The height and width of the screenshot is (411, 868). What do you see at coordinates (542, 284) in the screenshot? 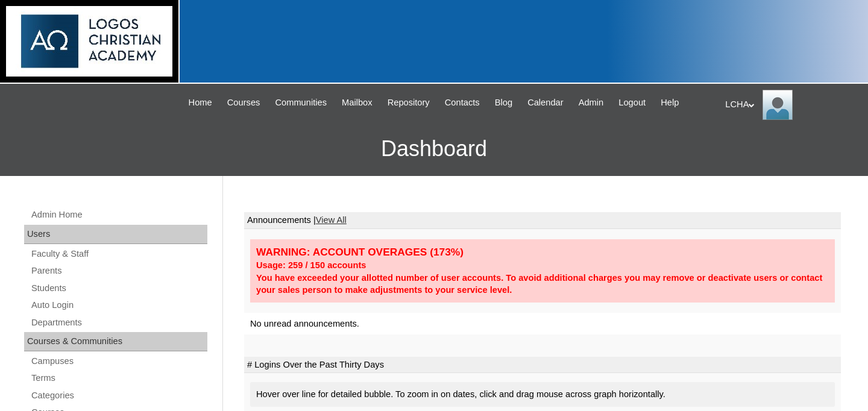
I see `div: You have exceeded your allotted number of user accounts. To avoid additional charges you may remo...` at bounding box center [542, 284].